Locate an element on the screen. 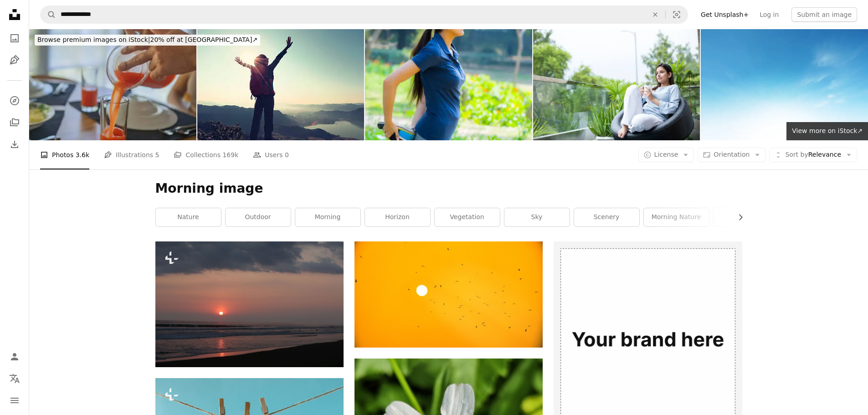 The image size is (868, 415). img: Happy woman thinking at breakfast on vacation stock photo is located at coordinates (617, 85).